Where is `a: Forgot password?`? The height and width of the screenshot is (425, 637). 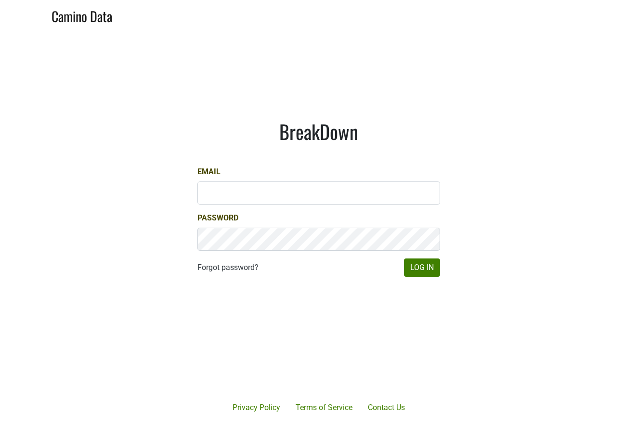
a: Forgot password? is located at coordinates (228, 268).